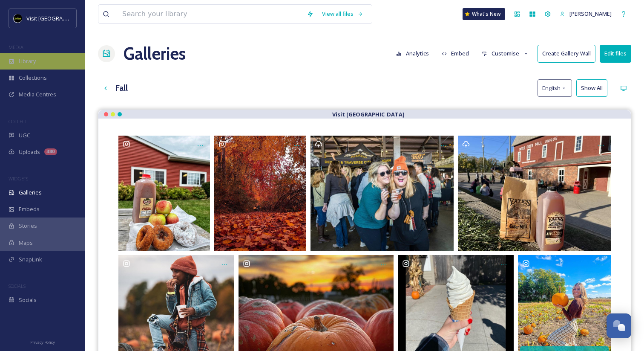 This screenshot has height=351, width=644. What do you see at coordinates (26, 242) in the screenshot?
I see `span: Maps` at bounding box center [26, 242].